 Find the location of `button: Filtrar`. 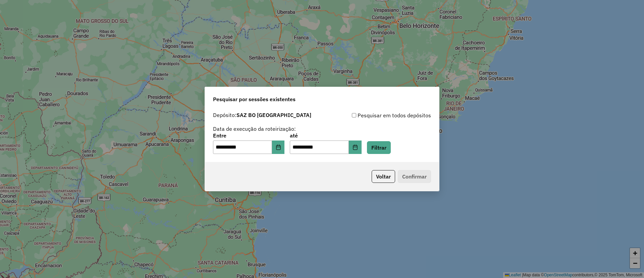

button: Filtrar is located at coordinates (379, 147).